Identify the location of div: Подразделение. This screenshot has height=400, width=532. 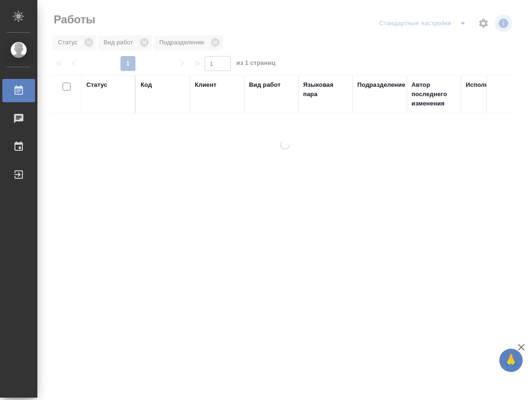
(381, 85).